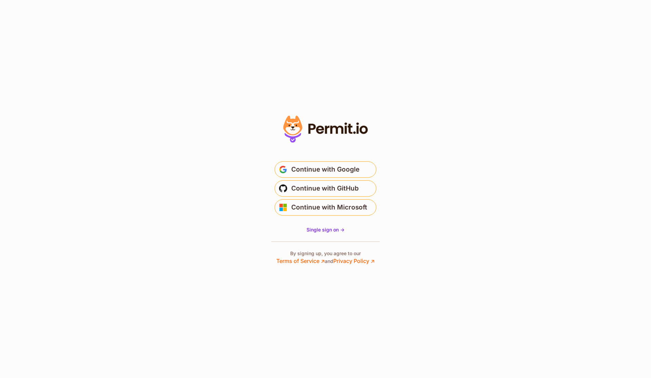  I want to click on span: Single sign on ->, so click(325, 230).